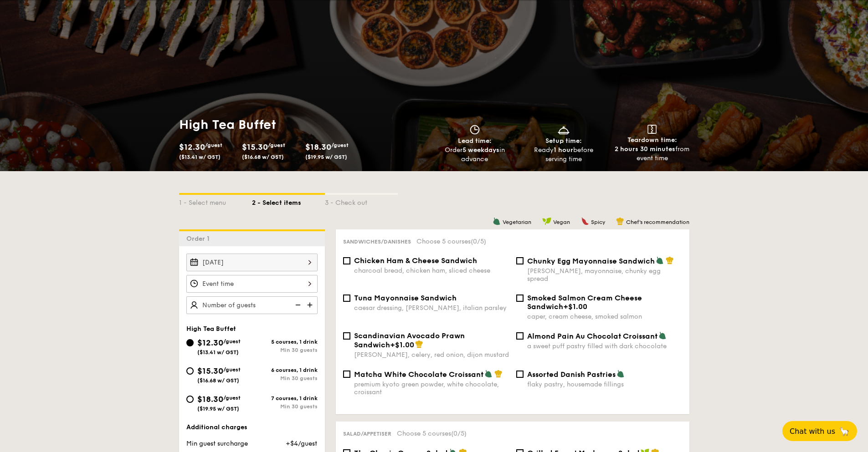 This screenshot has width=868, height=452. What do you see at coordinates (604, 317) in the screenshot?
I see `div: caper, cream cheese, smoked salmon` at bounding box center [604, 317].